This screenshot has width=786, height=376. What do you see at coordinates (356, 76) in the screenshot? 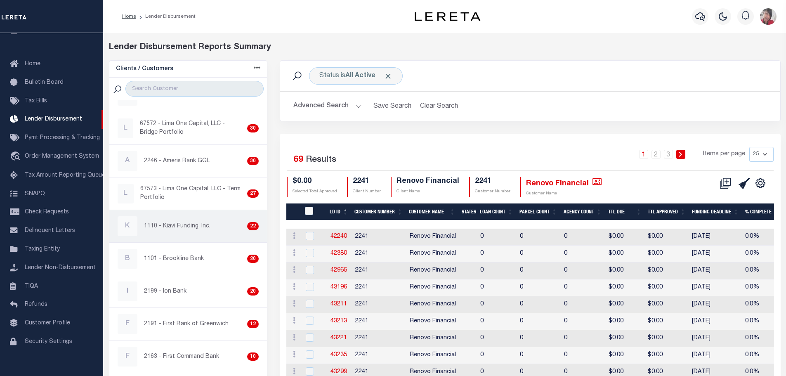
I see `div: Status is` at bounding box center [356, 76].